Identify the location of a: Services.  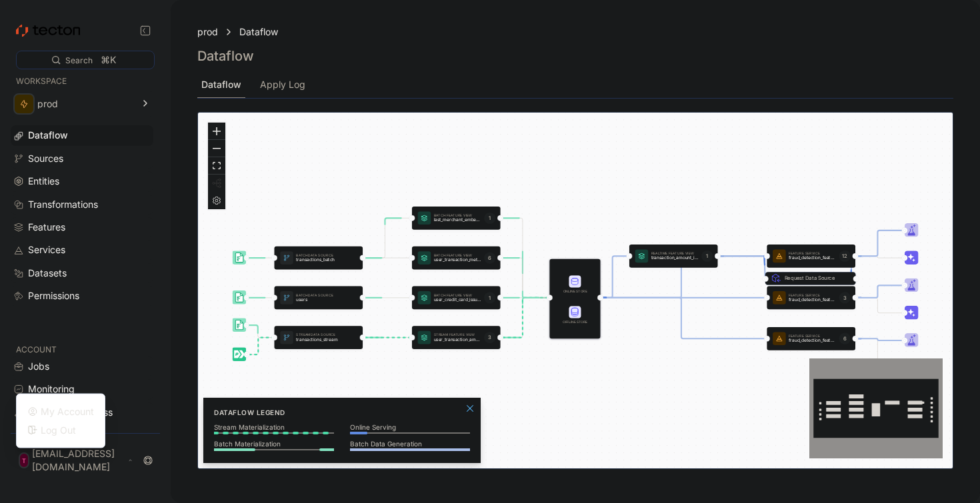
(82, 250).